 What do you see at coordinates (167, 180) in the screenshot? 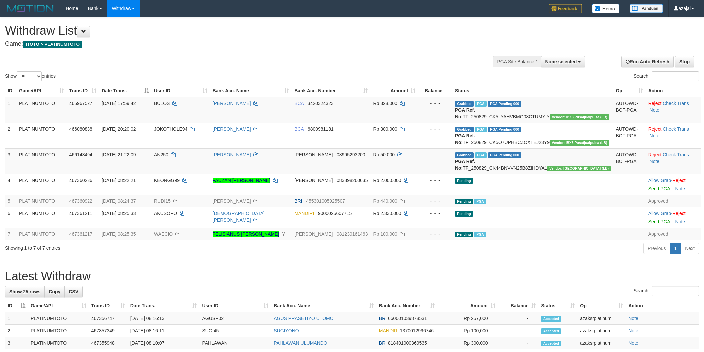
I see `span: KEONGG99` at bounding box center [167, 180].